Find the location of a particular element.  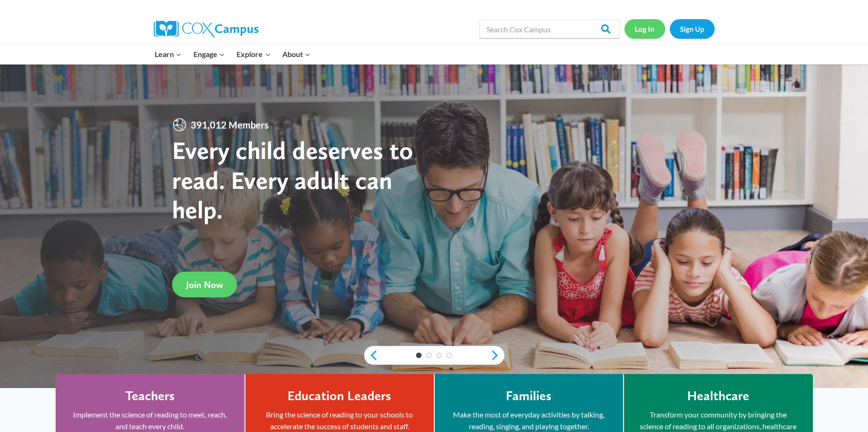

a: Sign Up is located at coordinates (692, 28).